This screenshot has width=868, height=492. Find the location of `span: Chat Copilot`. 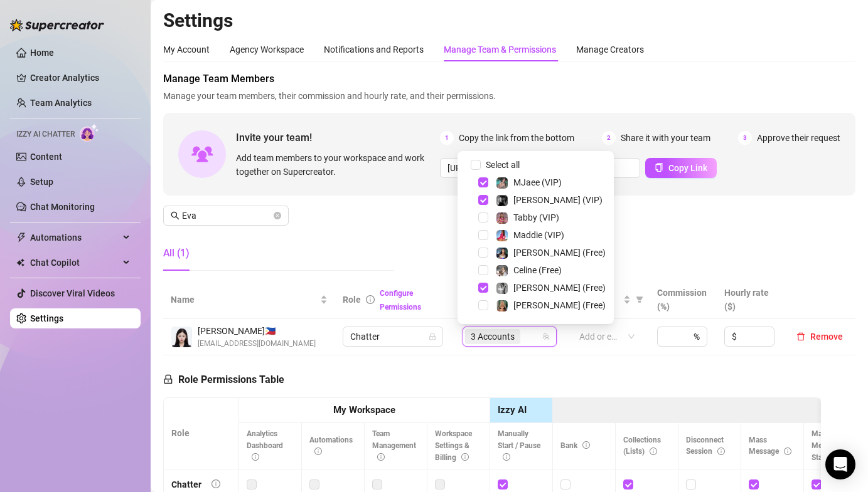

span: Chat Copilot is located at coordinates (75, 263).